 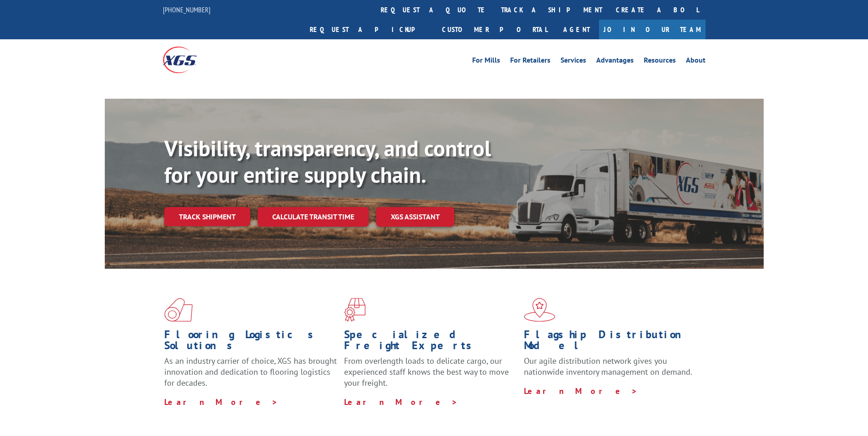 What do you see at coordinates (610, 342) in the screenshot?
I see `h1: Flagship Distribution Model` at bounding box center [610, 342].